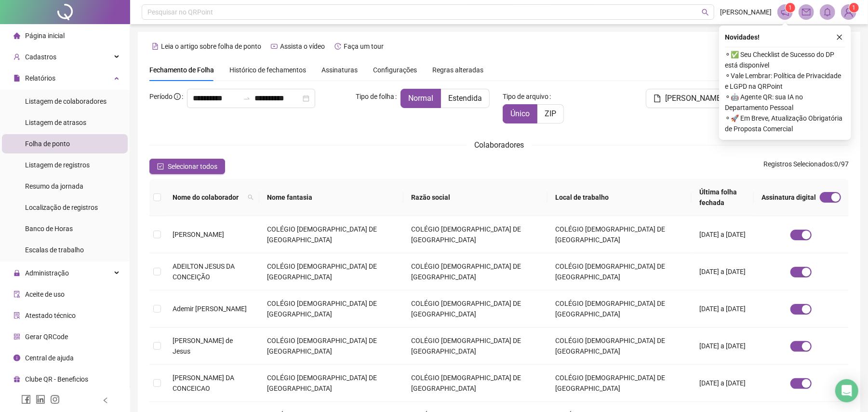 The height and width of the screenshot is (412, 868). What do you see at coordinates (247, 99) in the screenshot?
I see `span: swap-right` at bounding box center [247, 99].